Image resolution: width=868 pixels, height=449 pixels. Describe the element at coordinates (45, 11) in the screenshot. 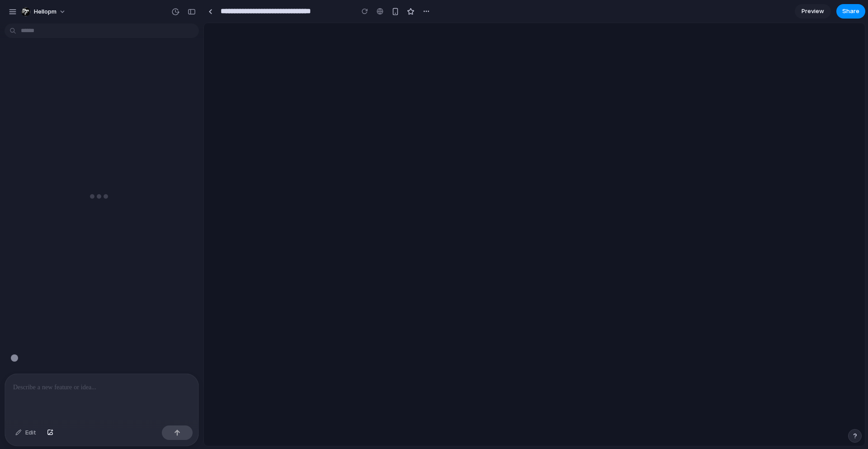

I see `span: hellopm` at that location.